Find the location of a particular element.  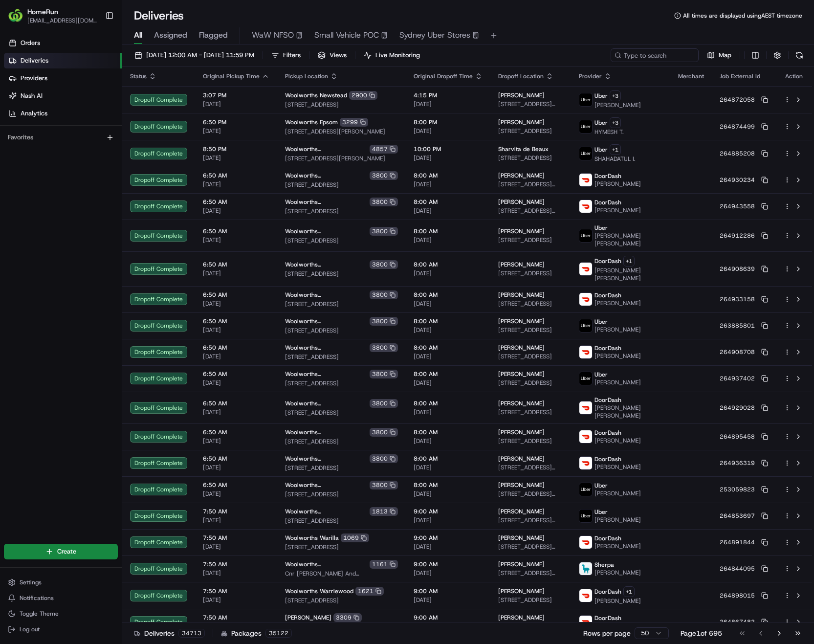

span: Small Vehicle POC is located at coordinates (347, 35).